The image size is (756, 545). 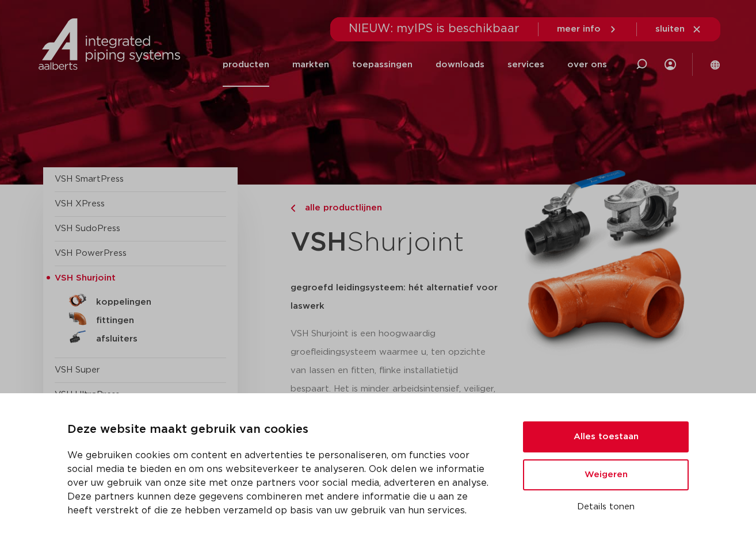 What do you see at coordinates (87, 395) in the screenshot?
I see `a: VSH UltraPress` at bounding box center [87, 395].